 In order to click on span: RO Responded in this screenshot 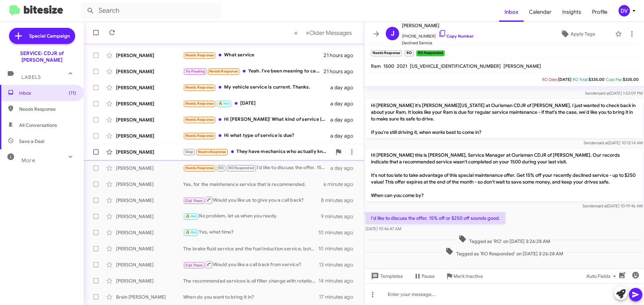, I will do `click(241, 168)`.